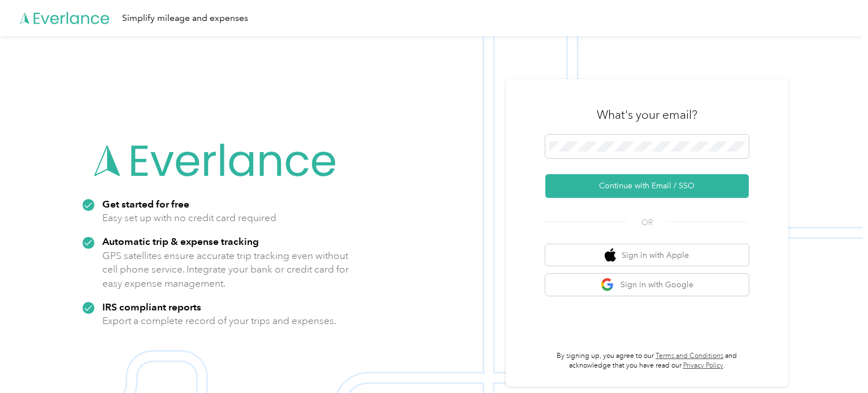  What do you see at coordinates (647, 186) in the screenshot?
I see `button: Continue with Email / SSO` at bounding box center [647, 186].